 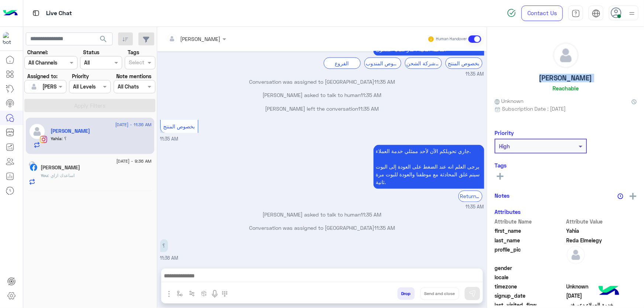 I want to click on label: Assigned to:, so click(x=43, y=76).